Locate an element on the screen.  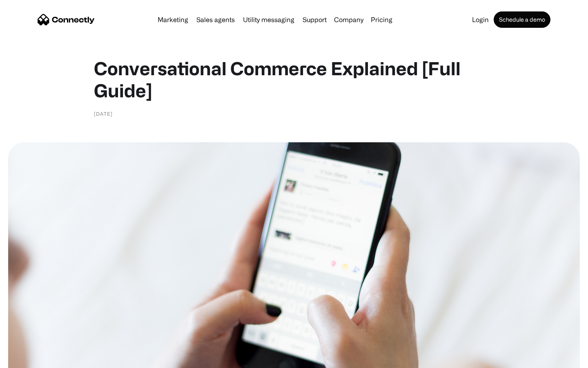
a: Schedule a demo is located at coordinates (522, 20).